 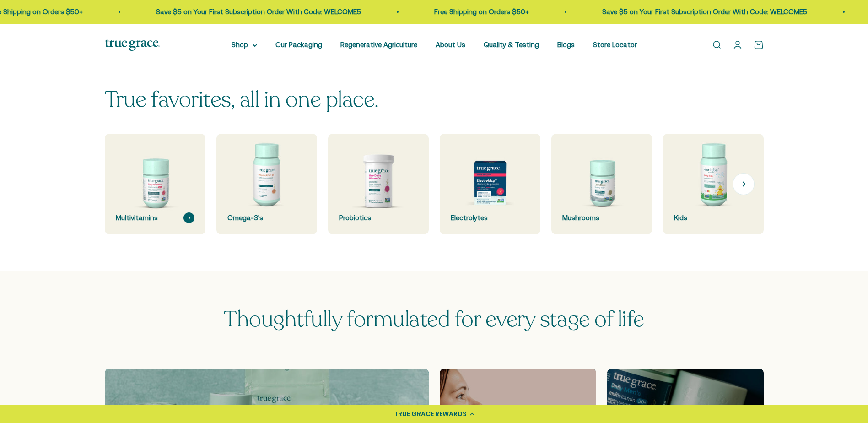 What do you see at coordinates (267, 184) in the screenshot?
I see `a: Omega-3's` at bounding box center [267, 184].